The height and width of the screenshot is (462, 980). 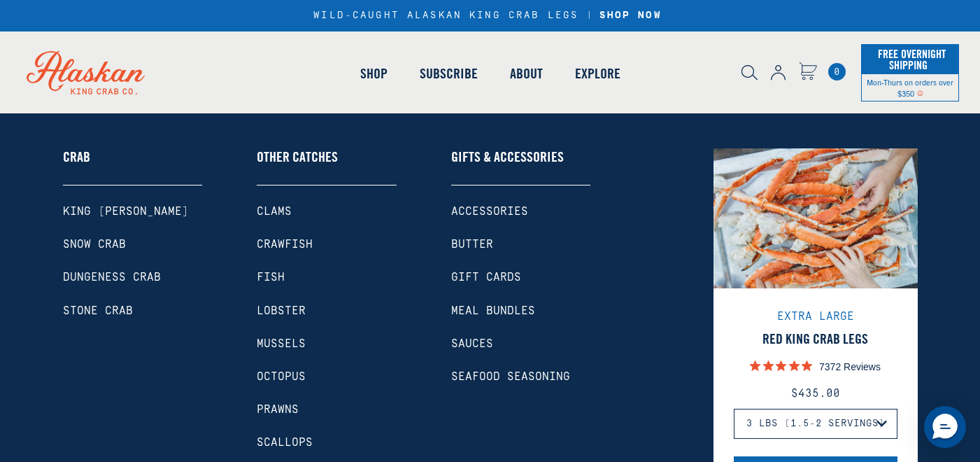 I want to click on a: 7372 Reviews, so click(x=816, y=365).